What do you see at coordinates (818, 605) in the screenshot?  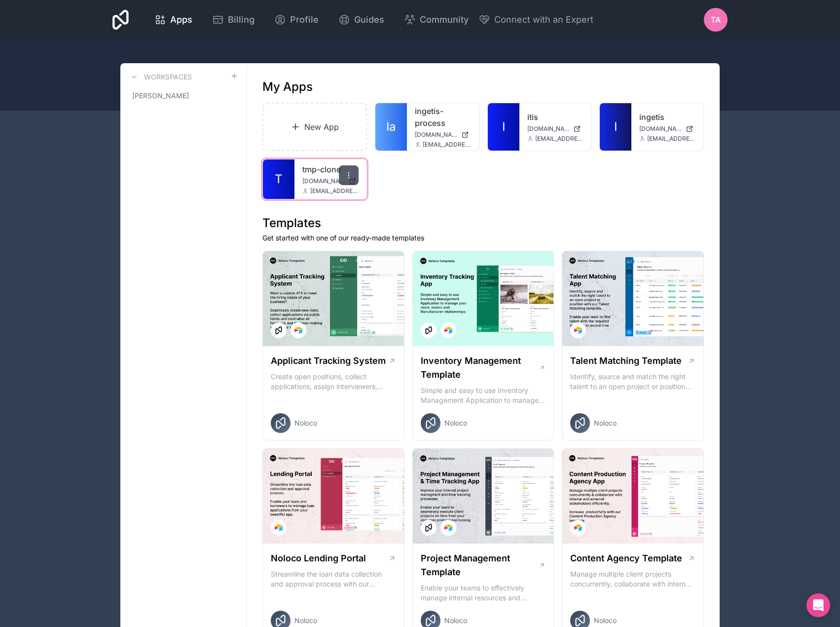 I see `div: Open Intercom Messenger` at bounding box center [818, 605].